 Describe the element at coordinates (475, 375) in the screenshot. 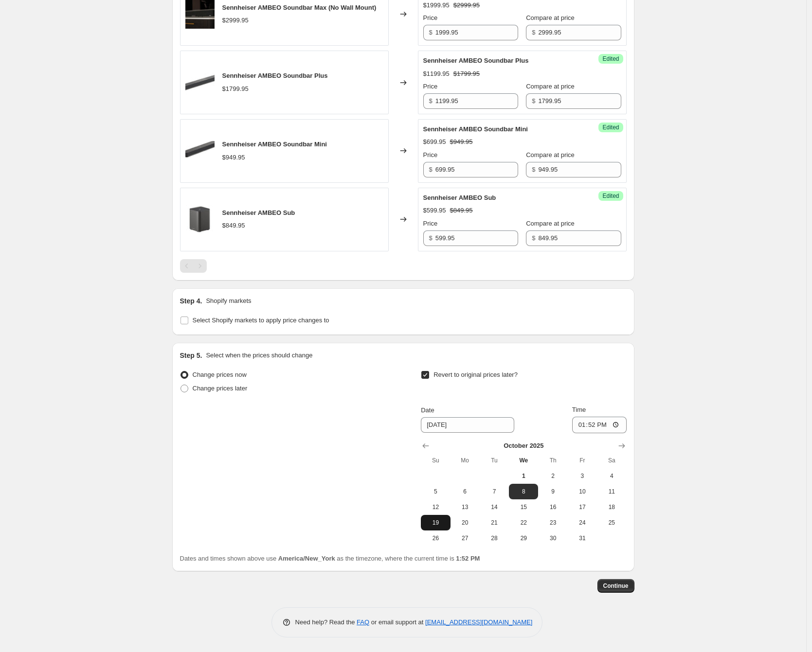

I see `span: Revert to original prices later?` at that location.